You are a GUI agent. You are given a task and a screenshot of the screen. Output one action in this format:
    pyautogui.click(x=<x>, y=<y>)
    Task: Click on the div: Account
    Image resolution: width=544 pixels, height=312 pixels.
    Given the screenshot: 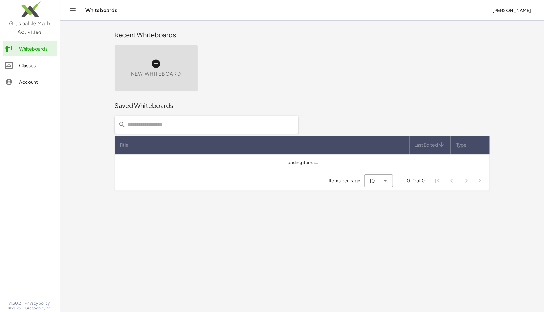 What is the action you would take?
    pyautogui.click(x=37, y=82)
    